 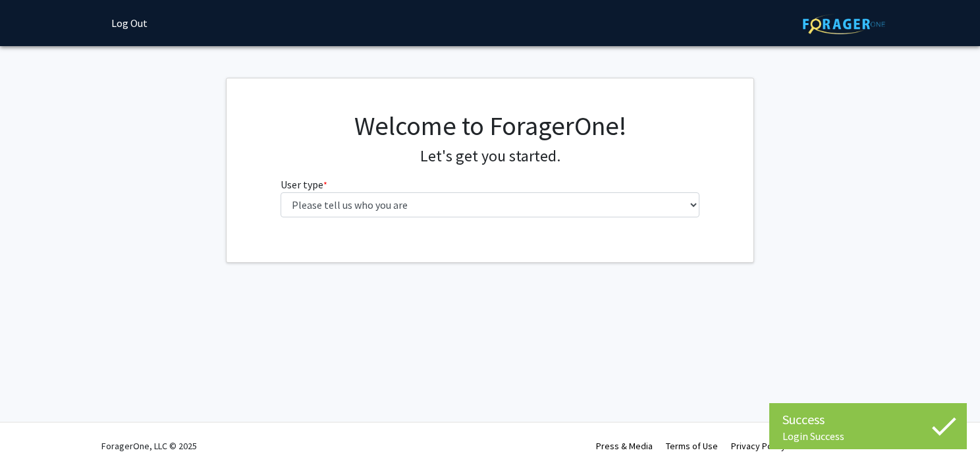 What do you see at coordinates (490, 156) in the screenshot?
I see `h4: Let's get you started.` at bounding box center [490, 156].